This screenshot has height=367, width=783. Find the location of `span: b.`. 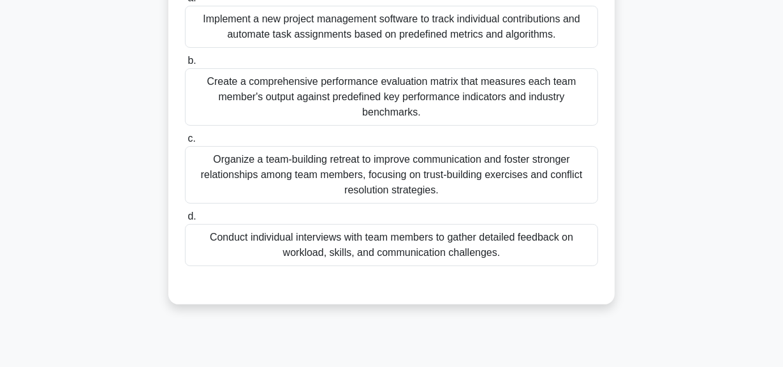

span: b. is located at coordinates (191, 60).